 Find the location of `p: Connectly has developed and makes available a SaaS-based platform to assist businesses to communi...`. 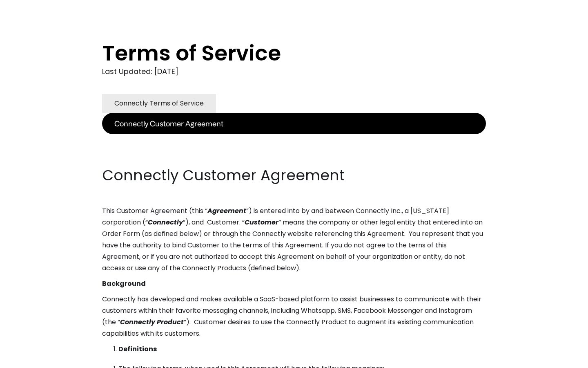

p: Connectly has developed and makes available a SaaS-based platform to assist businesses to communi... is located at coordinates (294, 316).